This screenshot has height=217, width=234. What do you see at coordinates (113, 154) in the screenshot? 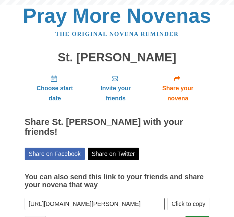
I see `a: Share on Twitter` at bounding box center [113, 154].